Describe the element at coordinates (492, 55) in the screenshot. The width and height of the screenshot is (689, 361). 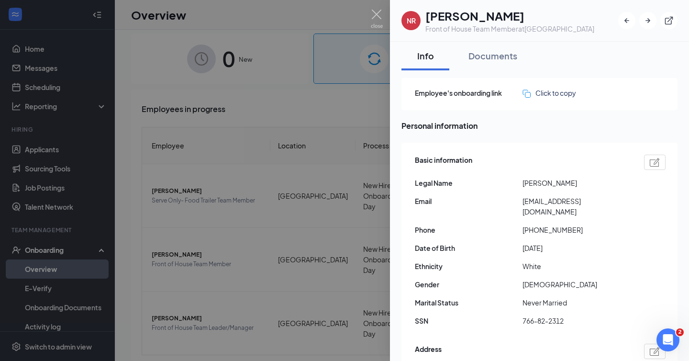
I see `div: Documents` at that location.